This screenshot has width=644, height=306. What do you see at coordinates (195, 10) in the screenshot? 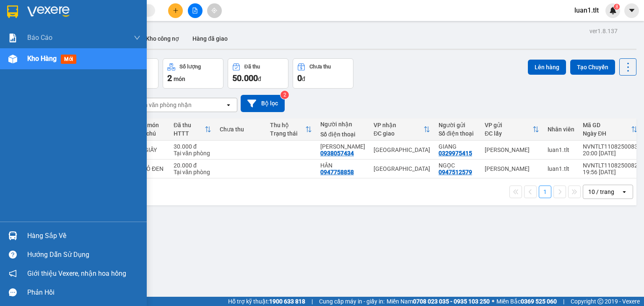
I see `span: file-add` at bounding box center [195, 10].